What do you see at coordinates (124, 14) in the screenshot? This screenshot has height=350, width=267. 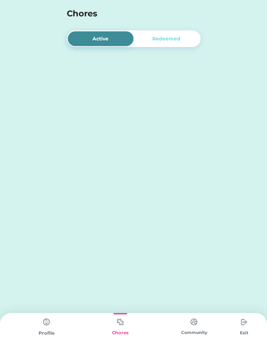 I see `h4: Chores` at bounding box center [124, 14].